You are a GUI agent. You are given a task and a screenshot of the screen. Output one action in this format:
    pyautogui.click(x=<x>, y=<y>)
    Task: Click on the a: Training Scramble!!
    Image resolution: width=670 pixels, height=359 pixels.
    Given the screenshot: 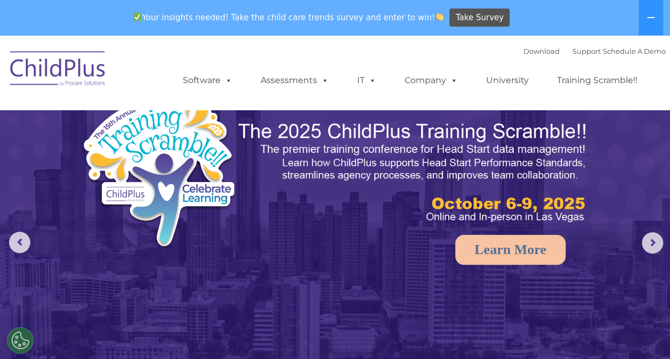 What is the action you would take?
    pyautogui.click(x=597, y=80)
    